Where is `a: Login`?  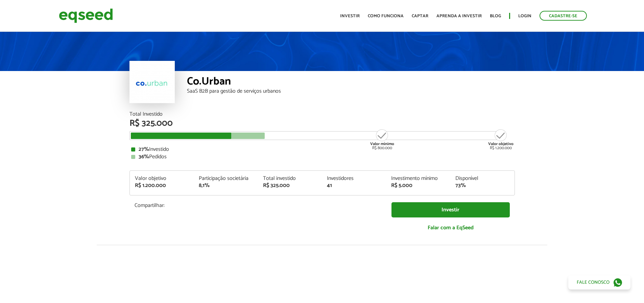
a: Login is located at coordinates (524, 16).